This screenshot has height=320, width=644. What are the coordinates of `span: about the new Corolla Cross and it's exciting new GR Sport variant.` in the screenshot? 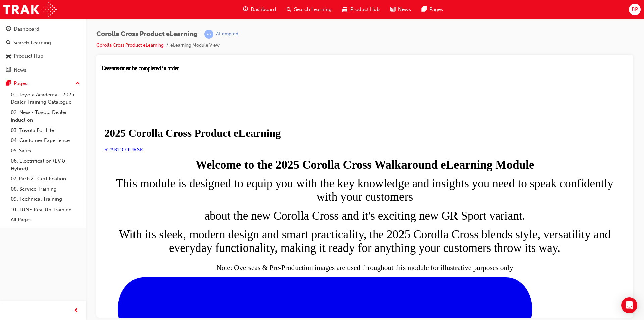 It's located at (263, 150).